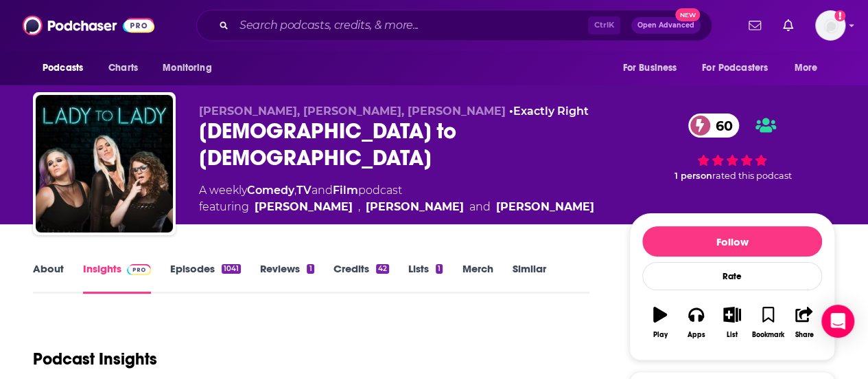 The height and width of the screenshot is (379, 868). I want to click on div: List, so click(732, 334).